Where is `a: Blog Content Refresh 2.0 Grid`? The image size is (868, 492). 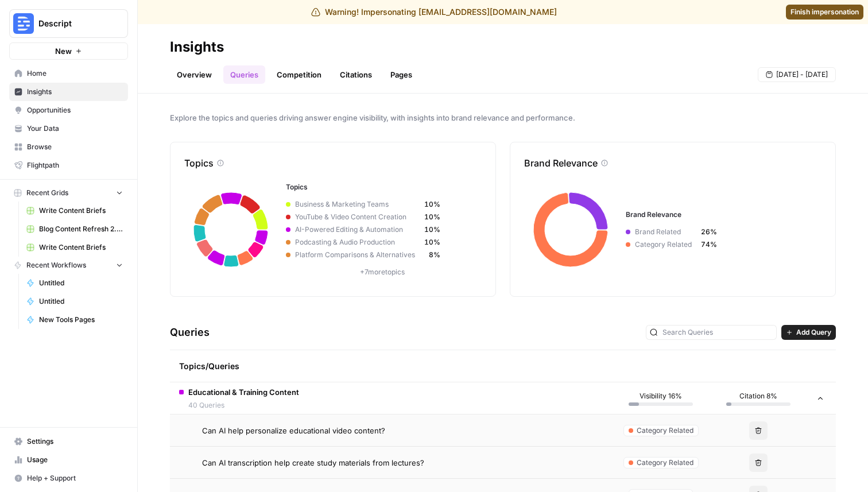 a: Blog Content Refresh 2.0 Grid is located at coordinates (74, 229).